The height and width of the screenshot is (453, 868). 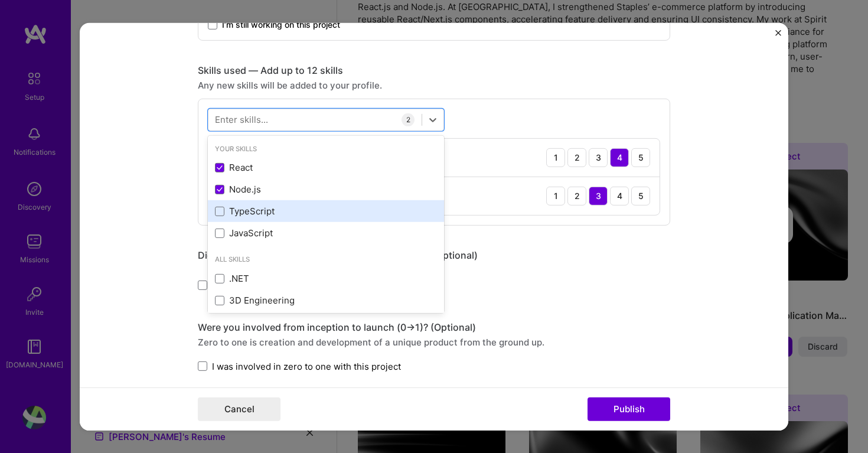 I want to click on div: 3D Engineering, so click(x=326, y=300).